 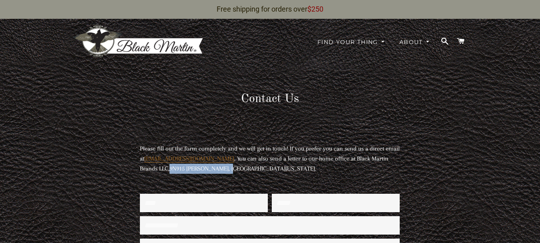 What do you see at coordinates (270, 158) in the screenshot?
I see `p: Please fill out the form completely and we will get in touch! If you prefer you can send us a dir...` at bounding box center [270, 158].